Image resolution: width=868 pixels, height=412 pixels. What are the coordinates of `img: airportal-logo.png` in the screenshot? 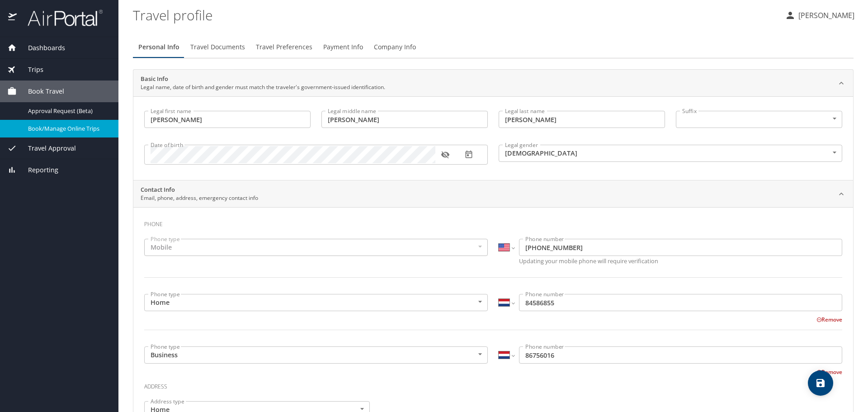 It's located at (60, 18).